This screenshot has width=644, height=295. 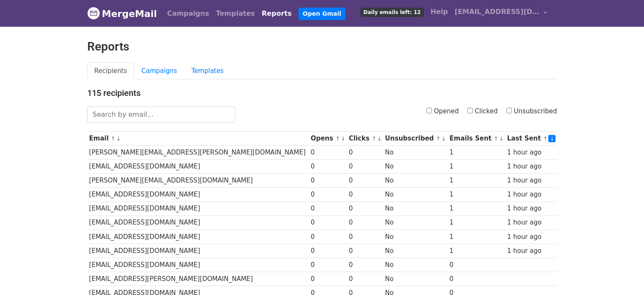 I want to click on label: Opened, so click(x=443, y=111).